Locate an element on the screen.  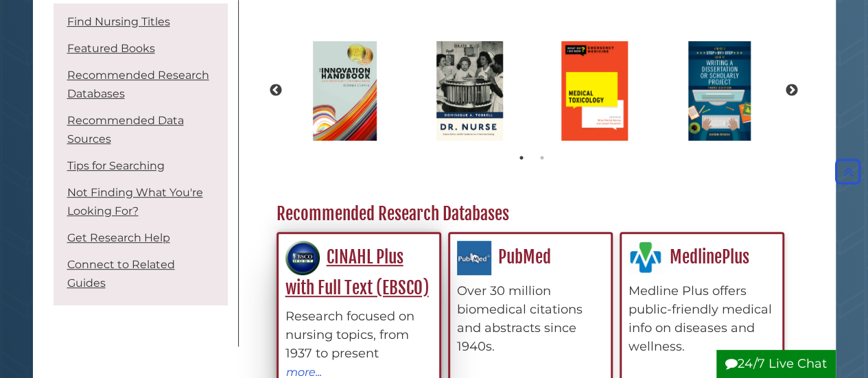
a: Not Finding What You're Looking For? is located at coordinates (136, 202).